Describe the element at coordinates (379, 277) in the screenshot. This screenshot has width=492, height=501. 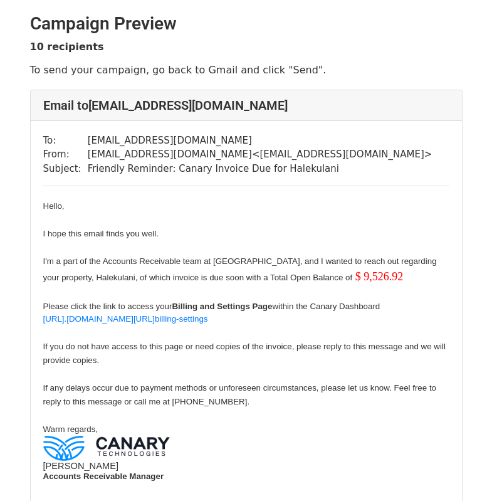
I see `font: $ 9,526.92` at that location.